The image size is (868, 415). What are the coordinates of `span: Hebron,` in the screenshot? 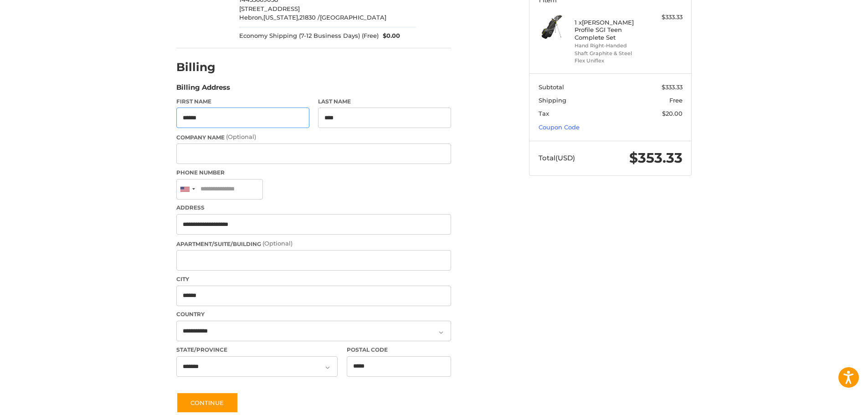 It's located at (251, 17).